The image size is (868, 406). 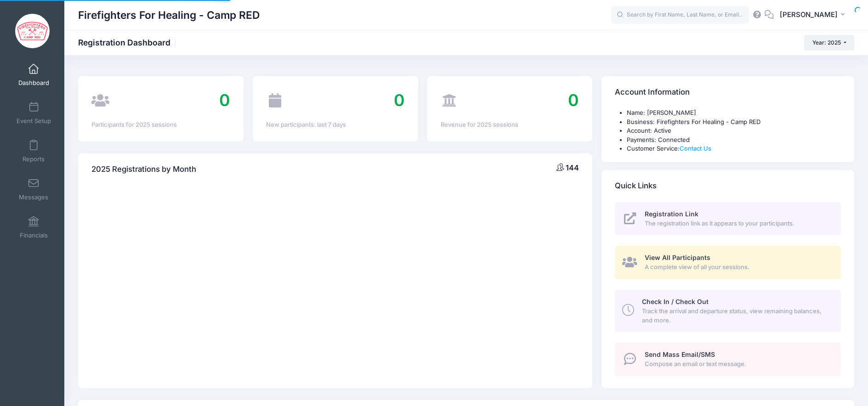 I want to click on span: 144, so click(x=572, y=167).